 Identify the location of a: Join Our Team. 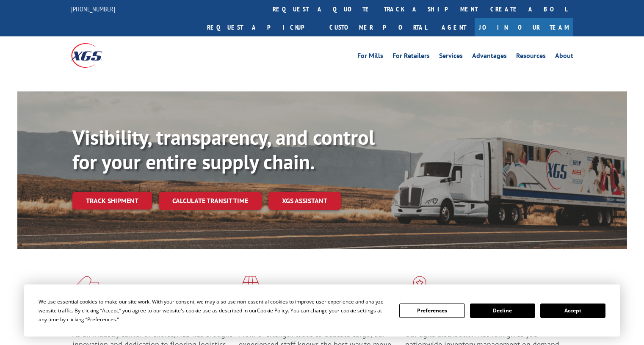
(524, 27).